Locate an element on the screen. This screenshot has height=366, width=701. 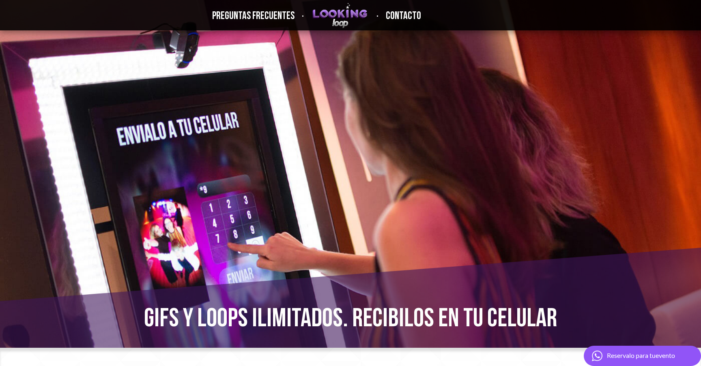
img: logo_cabecera.png is located at coordinates (341, 15).